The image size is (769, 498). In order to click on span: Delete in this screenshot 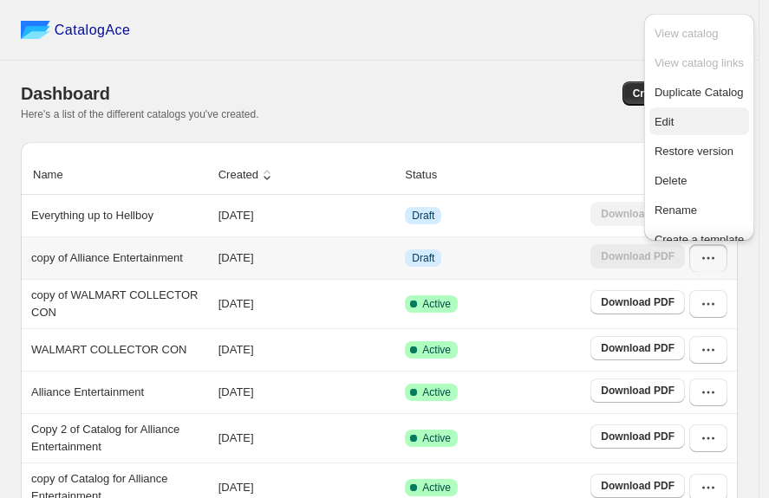, I will do `click(671, 180)`.